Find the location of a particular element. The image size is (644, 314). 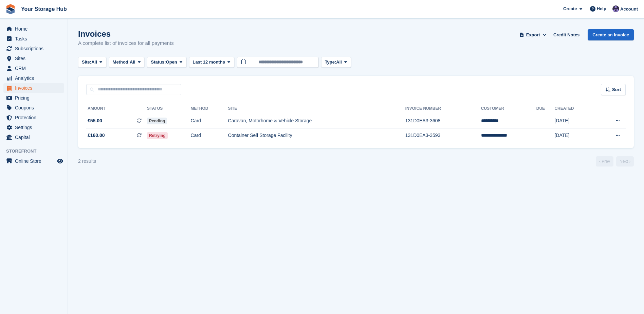

button: Export is located at coordinates (533, 35).